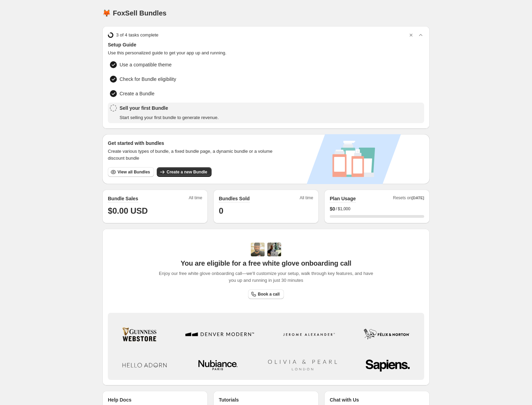 This screenshot has width=532, height=405. What do you see at coordinates (137, 35) in the screenshot?
I see `span: 3 of 4 tasks complete` at bounding box center [137, 35].